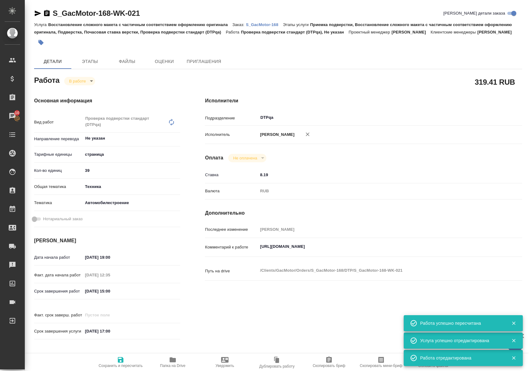  What do you see at coordinates (454, 32) in the screenshot?
I see `p: Клиентские менеджеры` at bounding box center [454, 32].